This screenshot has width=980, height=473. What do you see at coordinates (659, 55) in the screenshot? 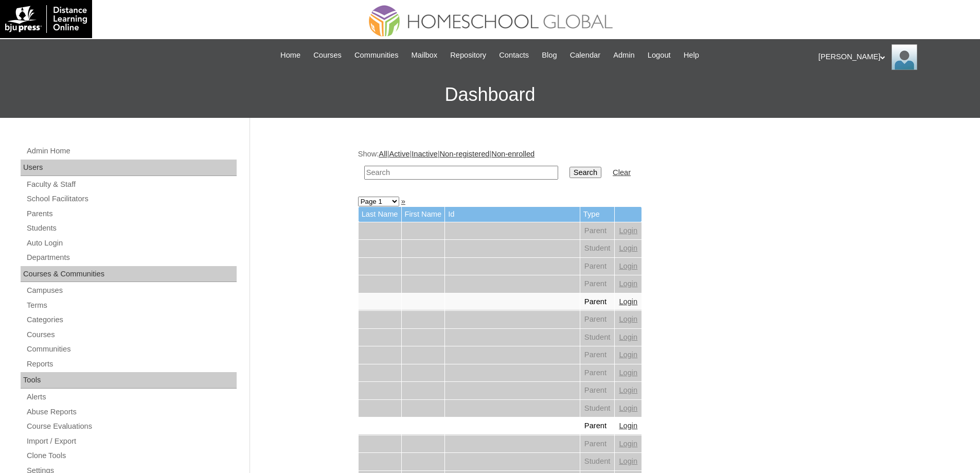
I see `a: Logout` at bounding box center [659, 55].